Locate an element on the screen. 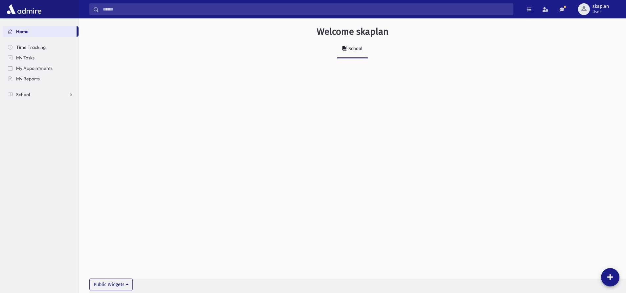  span: skaplan is located at coordinates (600, 7).